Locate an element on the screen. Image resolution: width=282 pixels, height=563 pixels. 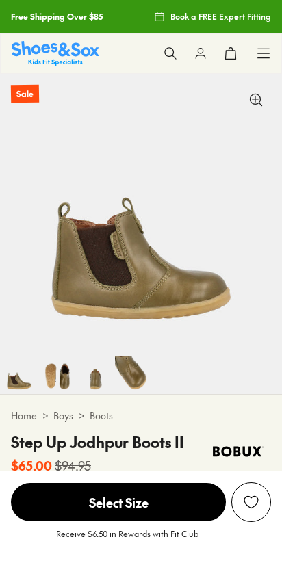
img: 5-476031_1 is located at coordinates (57, 375).